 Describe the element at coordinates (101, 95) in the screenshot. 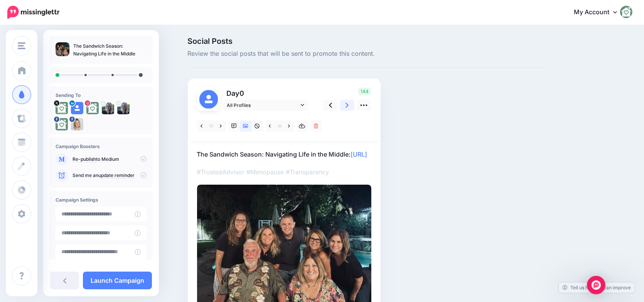

I see `h4: Sending To` at that location.